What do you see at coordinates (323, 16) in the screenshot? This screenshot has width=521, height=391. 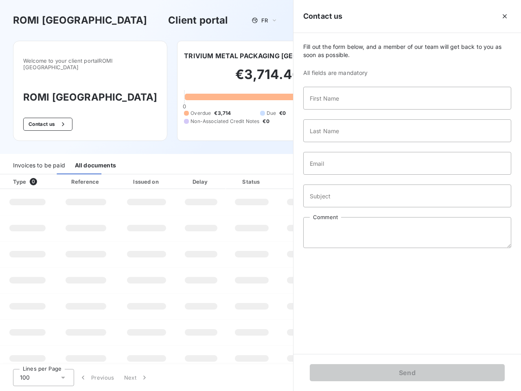 I see `h5: Contact us` at bounding box center [323, 16].